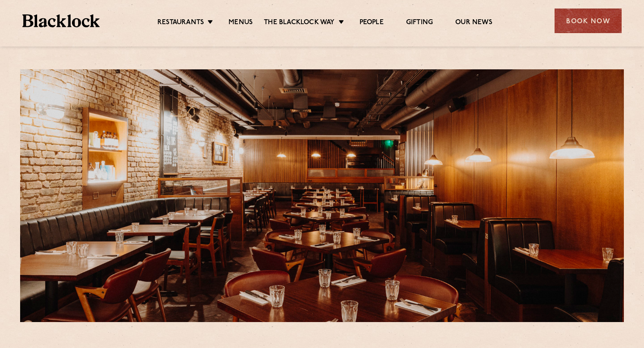 This screenshot has width=644, height=348. Describe the element at coordinates (372, 23) in the screenshot. I see `a: People` at that location.